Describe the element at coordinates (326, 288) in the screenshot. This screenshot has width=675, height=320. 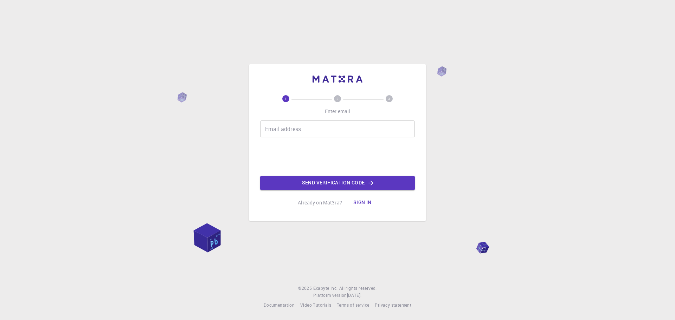
I see `span: Exabyte Inc.` at that location.